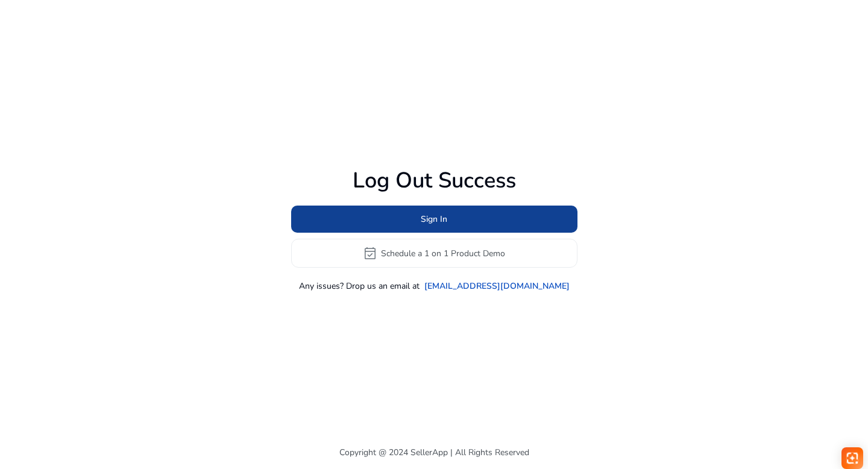 The image size is (868, 469). What do you see at coordinates (370, 254) in the screenshot?
I see `span: event_available` at bounding box center [370, 254].